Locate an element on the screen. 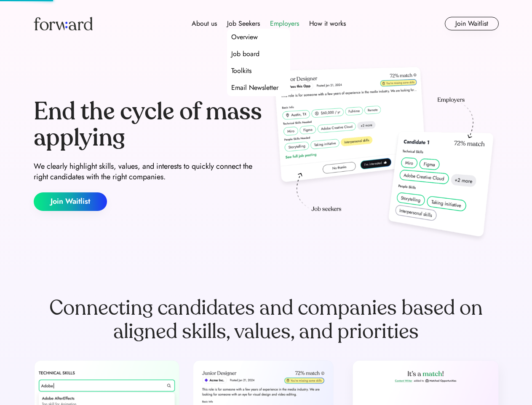 The height and width of the screenshot is (405, 532). div: Job board is located at coordinates (245, 54).